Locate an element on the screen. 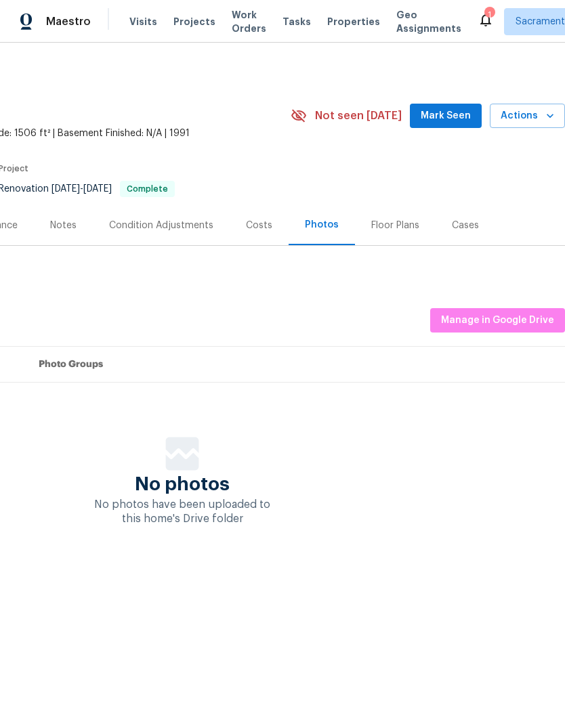 This screenshot has height=728, width=565. div: Costs is located at coordinates (259, 226).